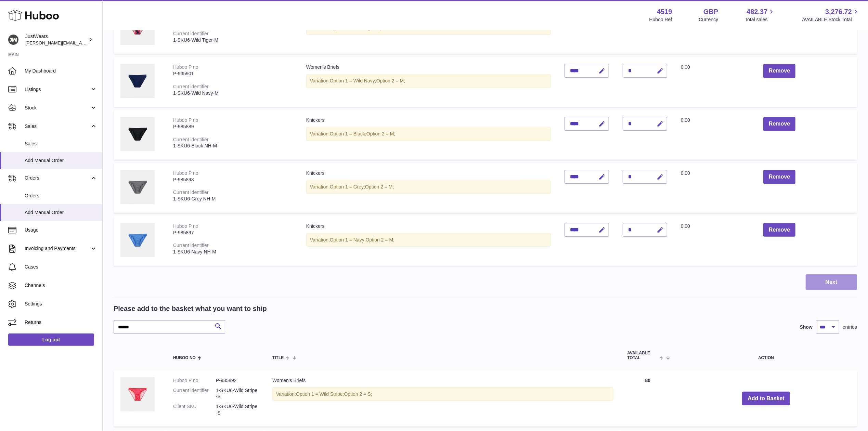 The width and height of the screenshot is (868, 431). I want to click on div: P-935901, so click(233, 74).